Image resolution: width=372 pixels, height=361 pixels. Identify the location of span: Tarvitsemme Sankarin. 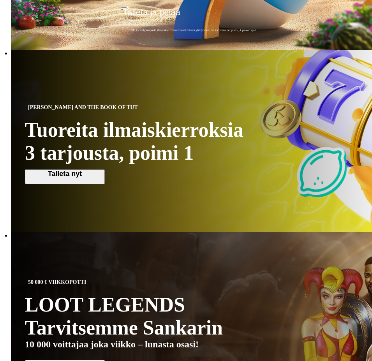
(124, 328).